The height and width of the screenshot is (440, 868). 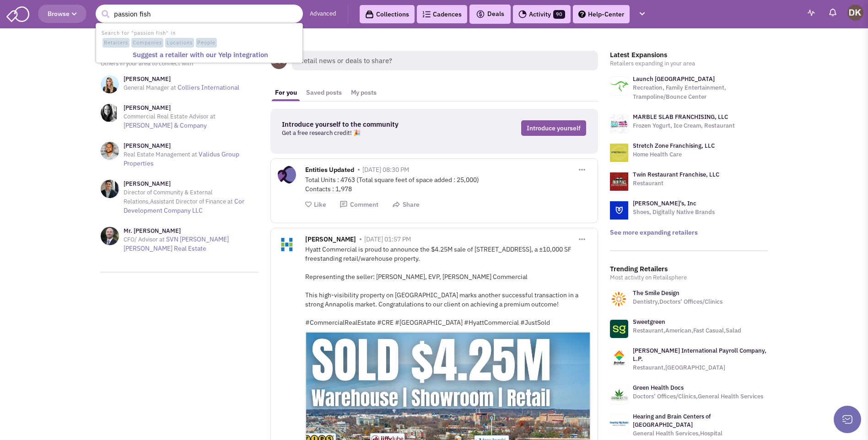 I want to click on p: Home Health Care, so click(x=674, y=155).